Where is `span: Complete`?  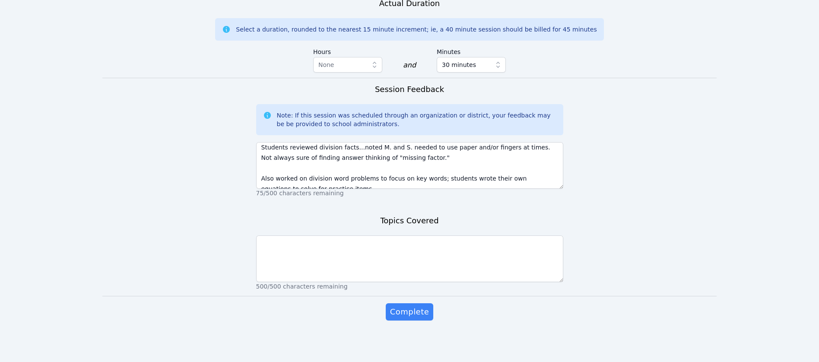 span: Complete is located at coordinates (410, 312).